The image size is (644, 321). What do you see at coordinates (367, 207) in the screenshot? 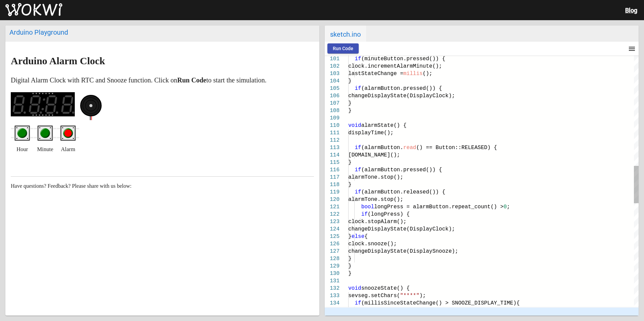
I see `span: bool` at bounding box center [367, 207].